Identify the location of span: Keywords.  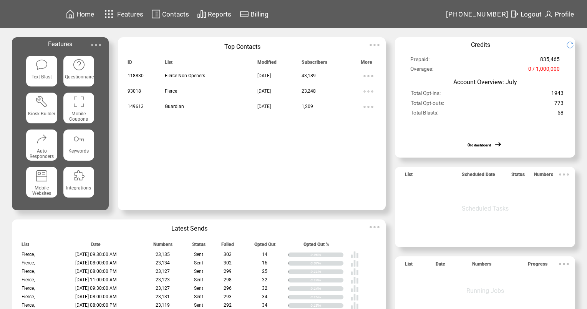
(78, 151).